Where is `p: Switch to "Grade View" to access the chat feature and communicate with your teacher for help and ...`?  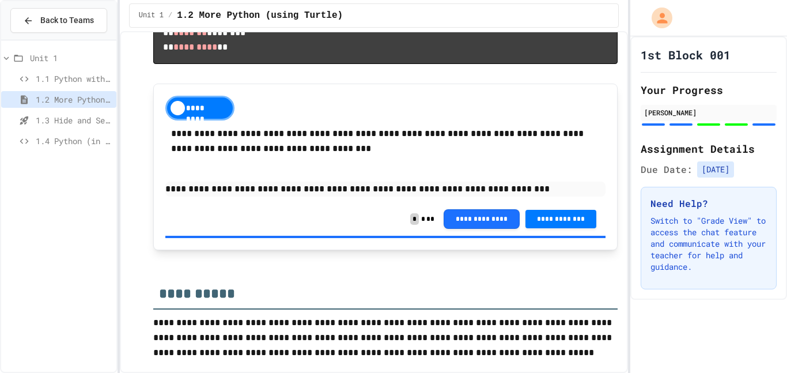
p: Switch to "Grade View" to access the chat feature and communicate with your teacher for help and ... is located at coordinates (709, 244).